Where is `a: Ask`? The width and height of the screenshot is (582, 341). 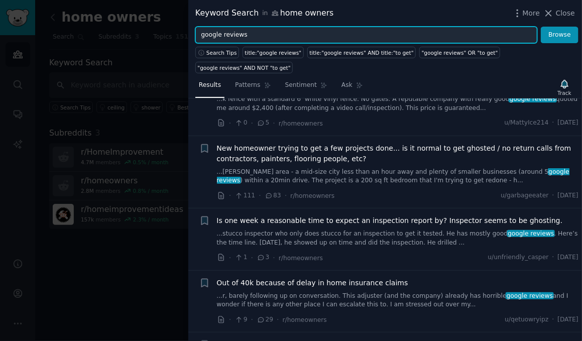
a: Ask is located at coordinates (352, 87).